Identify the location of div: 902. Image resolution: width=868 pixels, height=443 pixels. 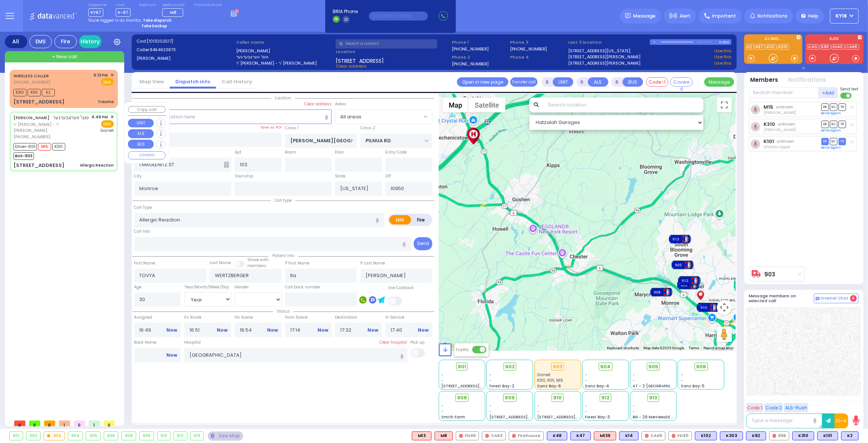
(34, 436).